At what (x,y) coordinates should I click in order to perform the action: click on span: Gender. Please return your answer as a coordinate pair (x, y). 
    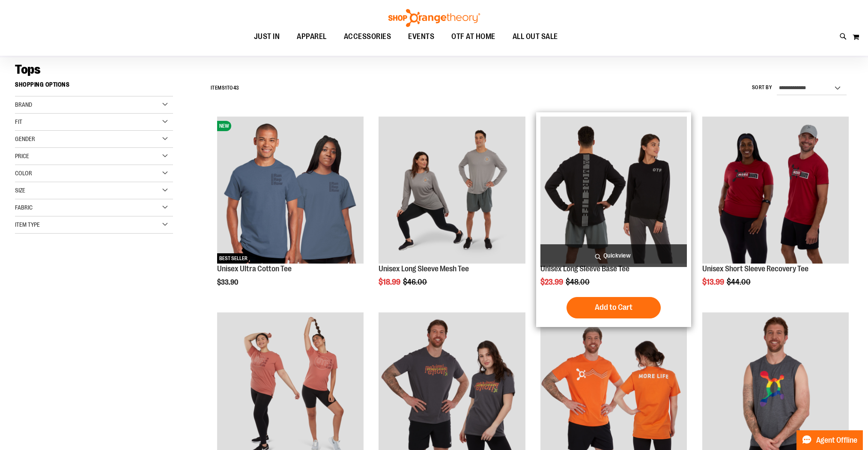
    Looking at the image, I should click on (25, 139).